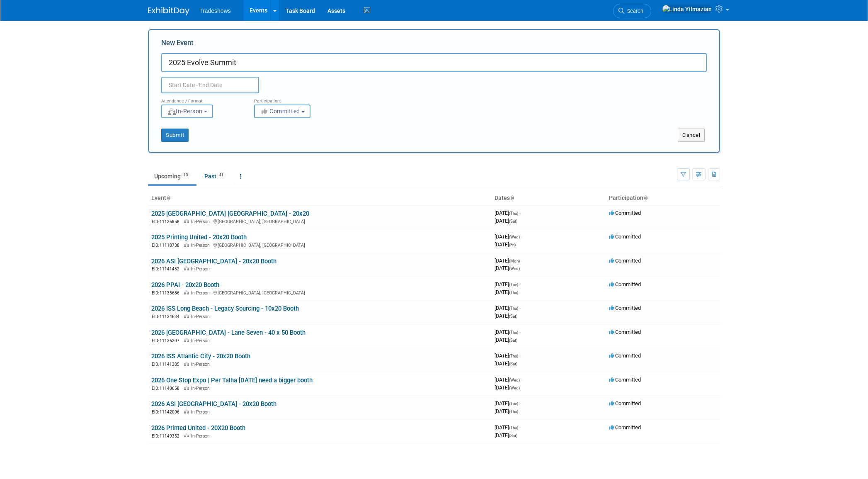 The height and width of the screenshot is (479, 868). I want to click on a: Sort by Start Date, so click(512, 198).